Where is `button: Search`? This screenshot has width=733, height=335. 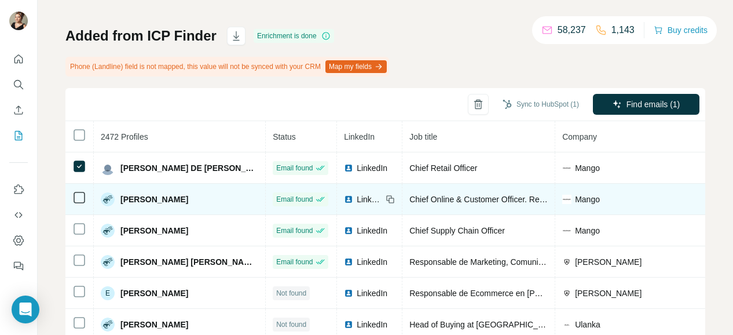 button: Search is located at coordinates (19, 85).